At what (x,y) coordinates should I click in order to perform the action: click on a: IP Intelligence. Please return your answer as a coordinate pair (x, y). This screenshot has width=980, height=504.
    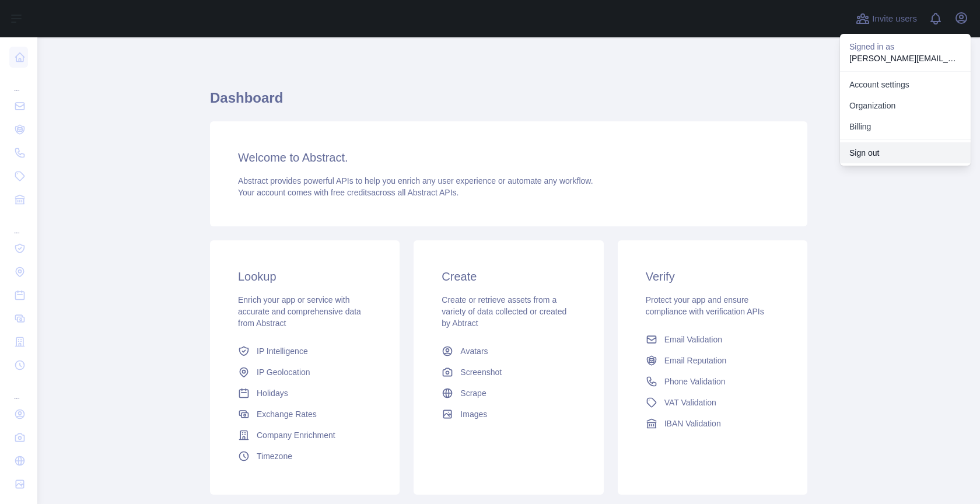
    Looking at the image, I should click on (304, 351).